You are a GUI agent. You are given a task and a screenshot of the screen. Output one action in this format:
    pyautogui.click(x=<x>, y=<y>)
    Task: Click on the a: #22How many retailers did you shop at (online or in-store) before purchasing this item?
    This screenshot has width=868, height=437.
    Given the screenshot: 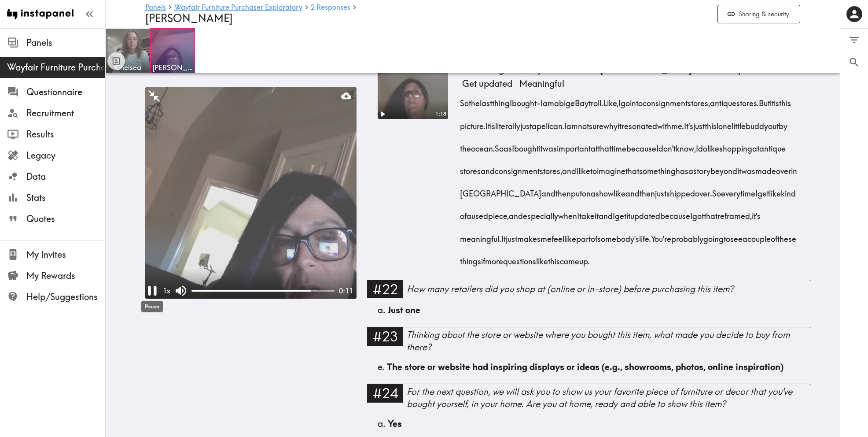 What is the action you would take?
    pyautogui.click(x=589, y=292)
    